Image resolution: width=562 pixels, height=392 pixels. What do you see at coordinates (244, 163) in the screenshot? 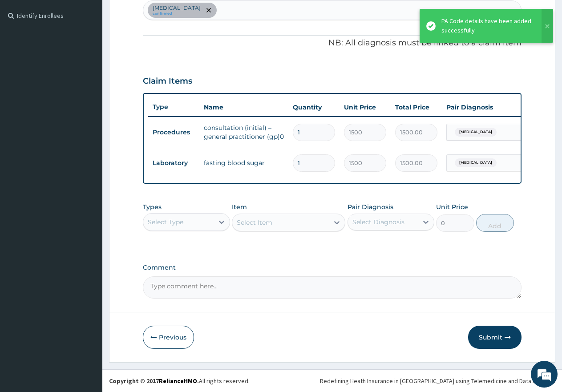
I see `td: fasting blood sugar` at bounding box center [244, 163].